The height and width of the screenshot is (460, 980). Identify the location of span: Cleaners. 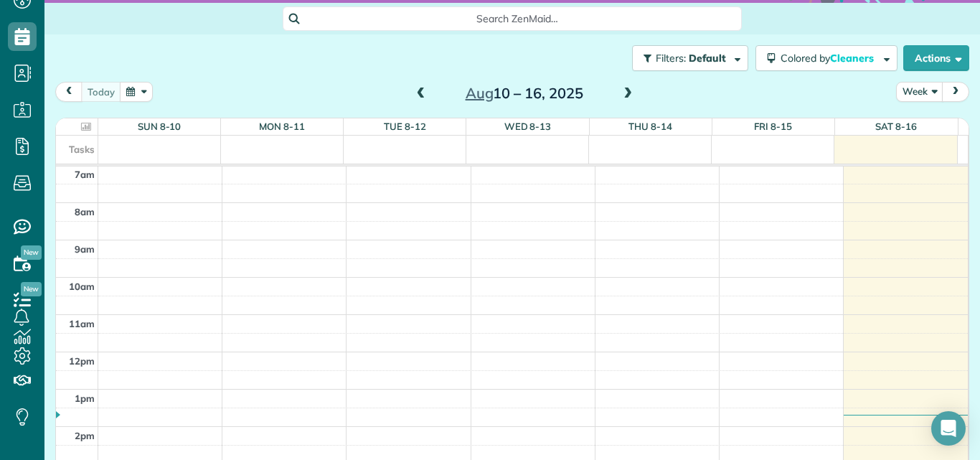
(853, 58).